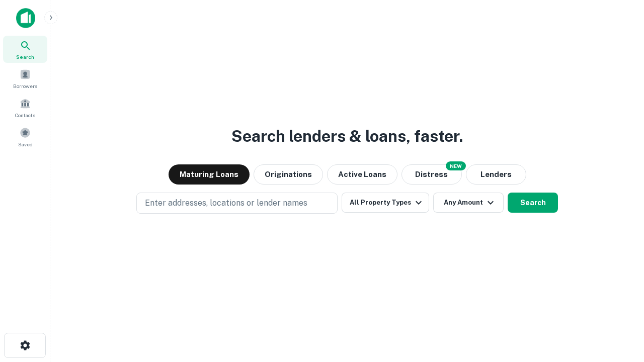 Image resolution: width=644 pixels, height=362 pixels. Describe the element at coordinates (209, 174) in the screenshot. I see `button: Maturing Loans` at that location.